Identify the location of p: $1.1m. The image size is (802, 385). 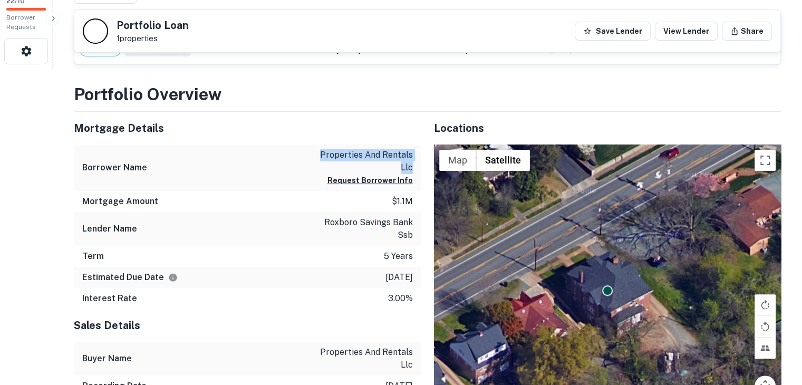
(402, 201).